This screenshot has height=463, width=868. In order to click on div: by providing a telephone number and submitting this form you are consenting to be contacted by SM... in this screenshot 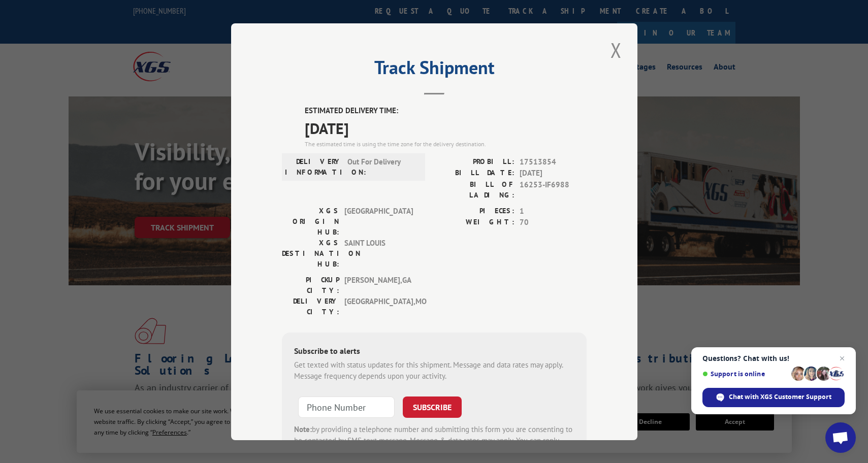, I will do `click(434, 441)`.